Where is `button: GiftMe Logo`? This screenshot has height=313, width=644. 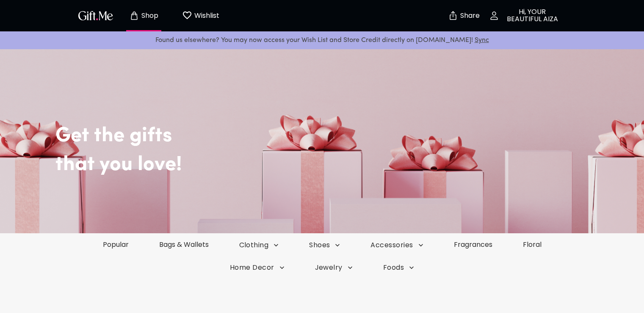 button: GiftMe Logo is located at coordinates (96, 16).